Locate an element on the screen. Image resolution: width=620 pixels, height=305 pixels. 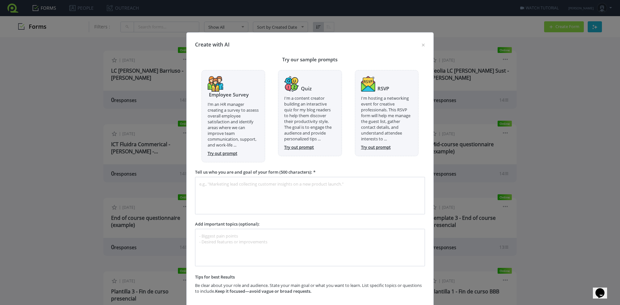
div: Be clear about your role and audience. State your main goal or what you want to learn. List speci... is located at coordinates (310, 288).